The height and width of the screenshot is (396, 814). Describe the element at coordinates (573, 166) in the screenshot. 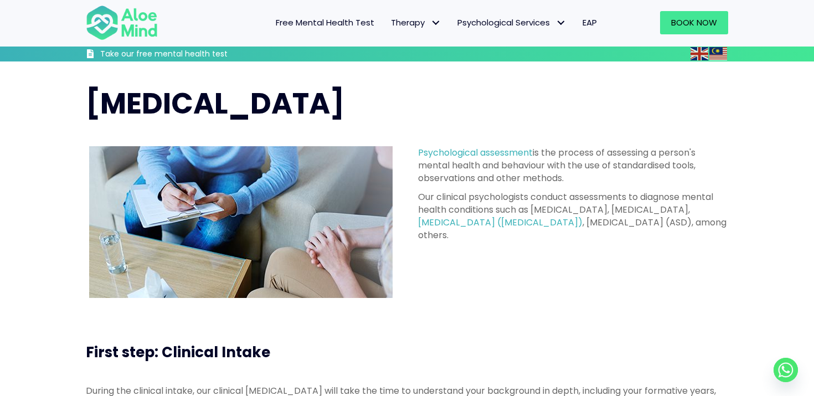

I see `p: is the process of assessing a person's mental health and behaviour with the use of standardised t...` at that location.